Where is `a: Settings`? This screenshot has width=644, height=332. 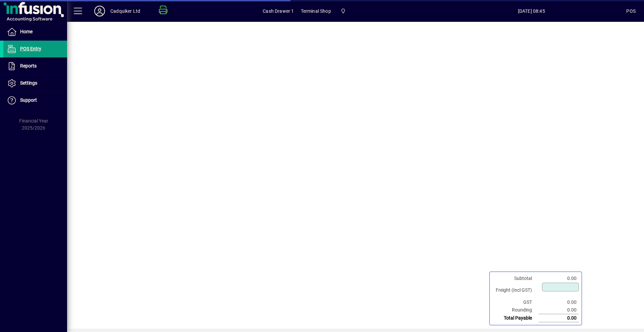 a: Settings is located at coordinates (35, 83).